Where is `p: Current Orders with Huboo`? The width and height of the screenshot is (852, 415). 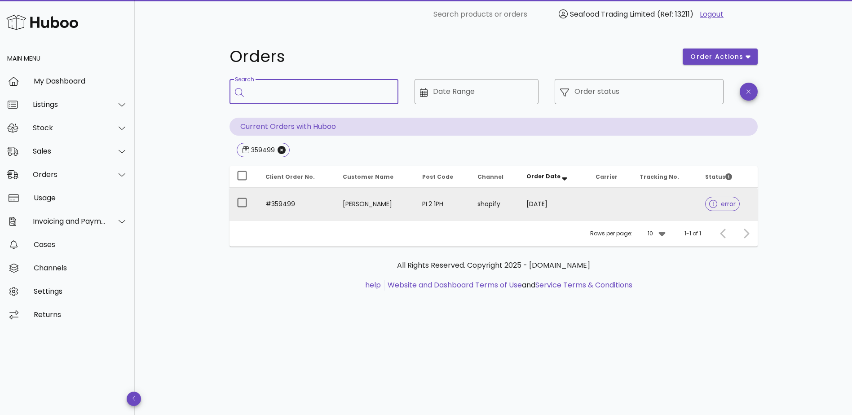 p: Current Orders with Huboo is located at coordinates (493, 127).